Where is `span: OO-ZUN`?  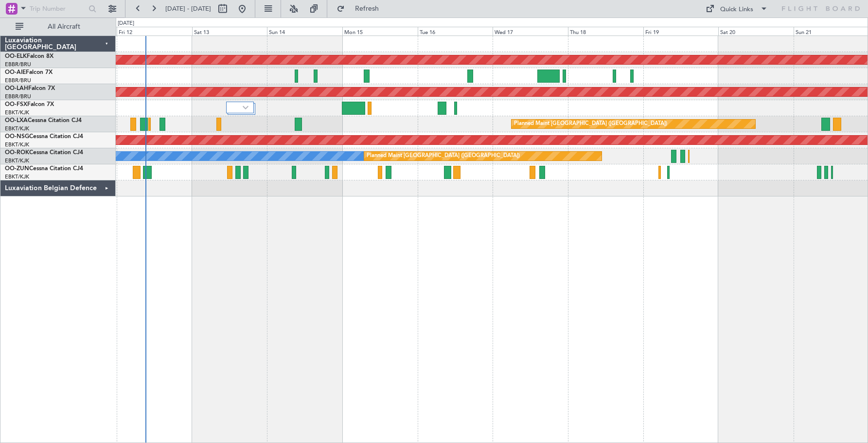
span: OO-ZUN is located at coordinates (17, 169).